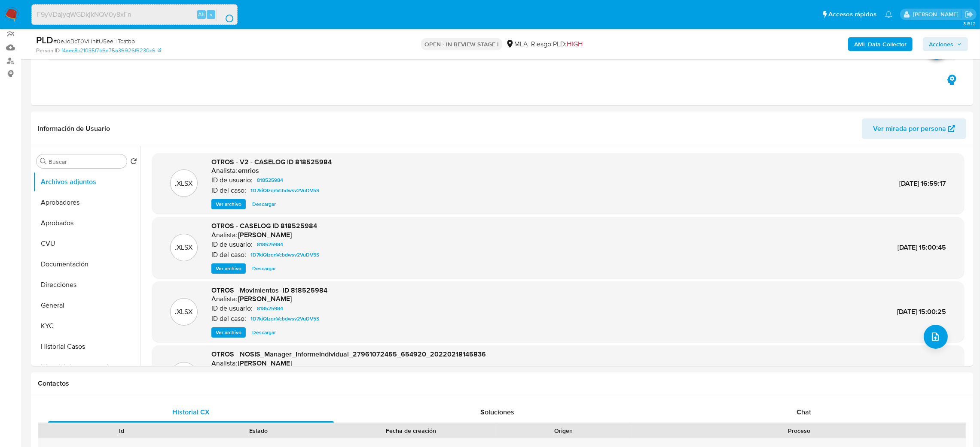  I want to click on button: upload-file, so click(936, 337).